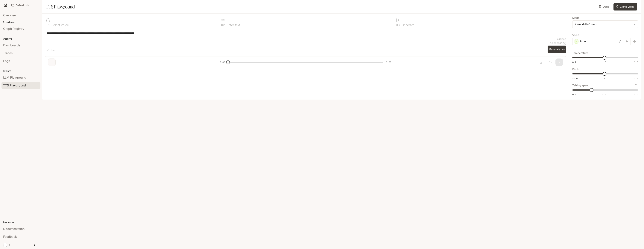 Image resolution: width=644 pixels, height=249 pixels. I want to click on p: Talking speed, so click(581, 85).